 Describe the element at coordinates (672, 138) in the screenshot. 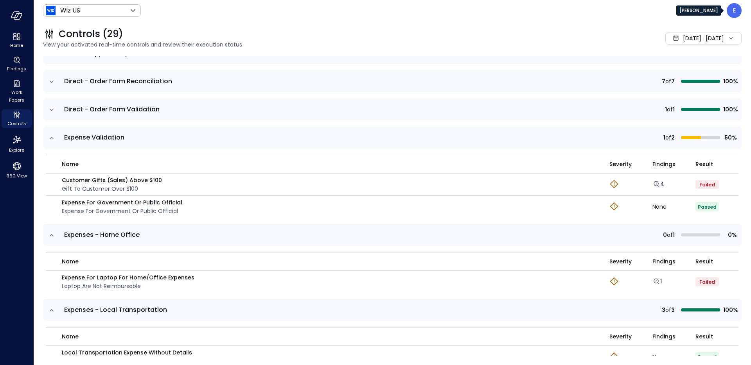

I see `span: 2` at that location.